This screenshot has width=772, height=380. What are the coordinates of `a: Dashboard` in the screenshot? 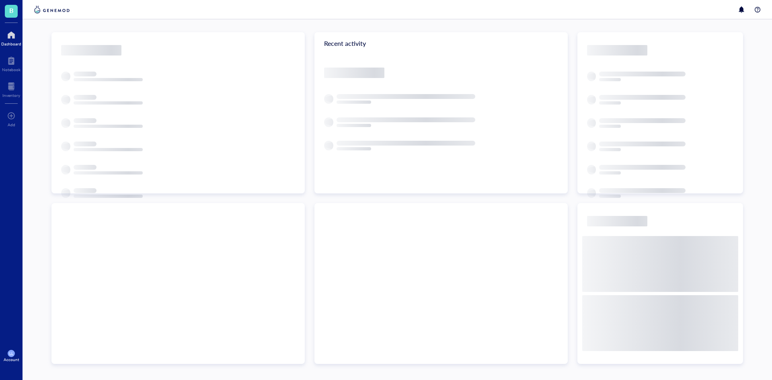 It's located at (11, 37).